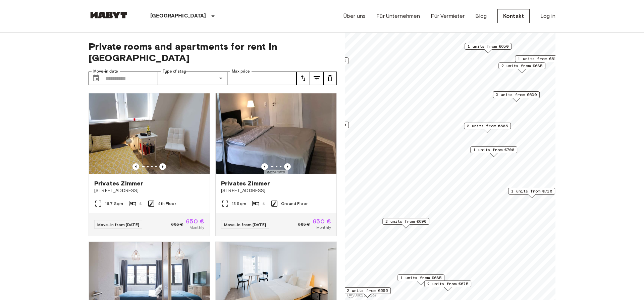 Image resolution: width=644 pixels, height=300 pixels. Describe the element at coordinates (276, 165) in the screenshot. I see `a: Marketing picture of unit DE-04-038-001-03HFPrevious imagePrevious imagePrivates Zimmer[STREET_AD...` at that location.